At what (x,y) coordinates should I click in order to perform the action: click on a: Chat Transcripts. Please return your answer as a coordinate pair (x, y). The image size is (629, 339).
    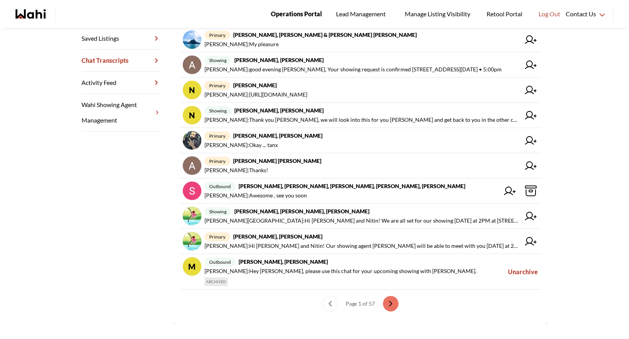
    Looking at the image, I should click on (121, 60).